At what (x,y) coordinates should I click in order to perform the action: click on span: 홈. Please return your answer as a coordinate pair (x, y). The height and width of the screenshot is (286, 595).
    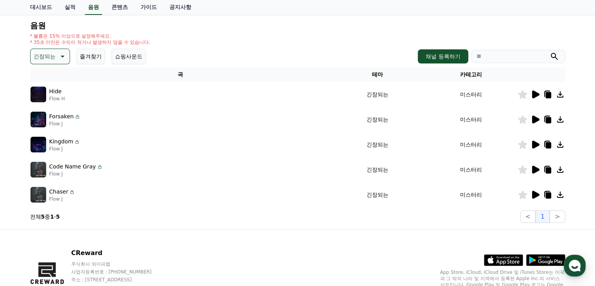
    Looking at the image, I should click on (27, 236).